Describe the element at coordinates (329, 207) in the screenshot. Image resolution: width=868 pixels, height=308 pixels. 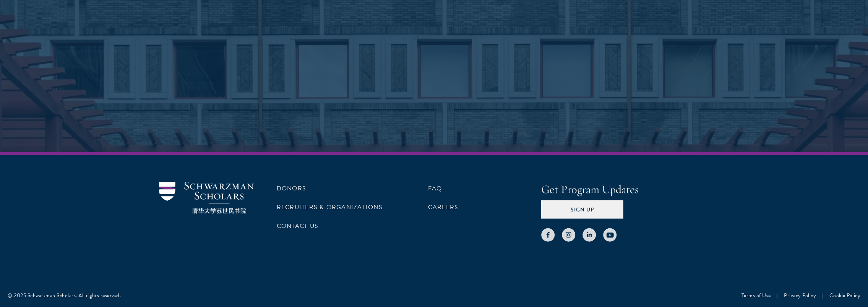
I see `a: Recruiters & Organizations` at that location.